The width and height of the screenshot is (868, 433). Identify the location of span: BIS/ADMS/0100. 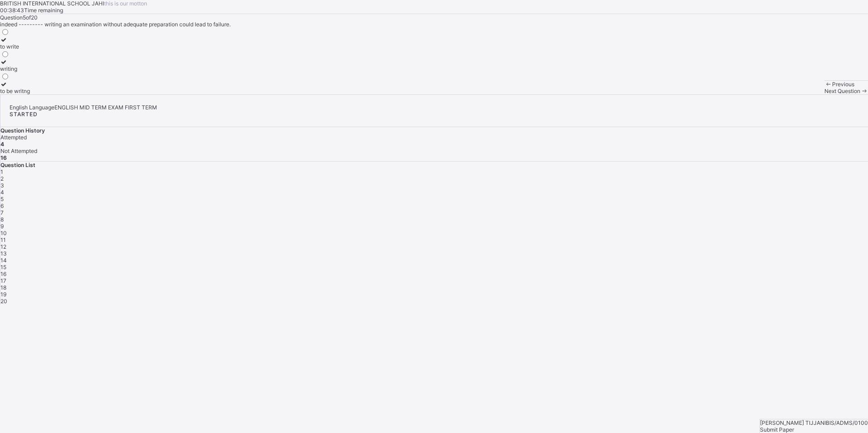
(847, 423).